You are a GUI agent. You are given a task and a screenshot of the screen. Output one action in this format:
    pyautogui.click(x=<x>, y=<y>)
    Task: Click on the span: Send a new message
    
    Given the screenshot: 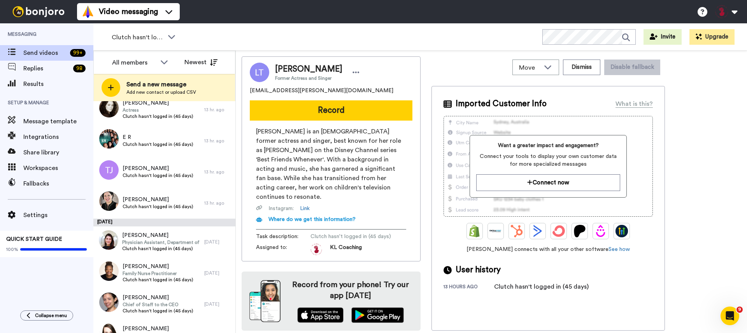 What is the action you would take?
    pyautogui.click(x=161, y=84)
    